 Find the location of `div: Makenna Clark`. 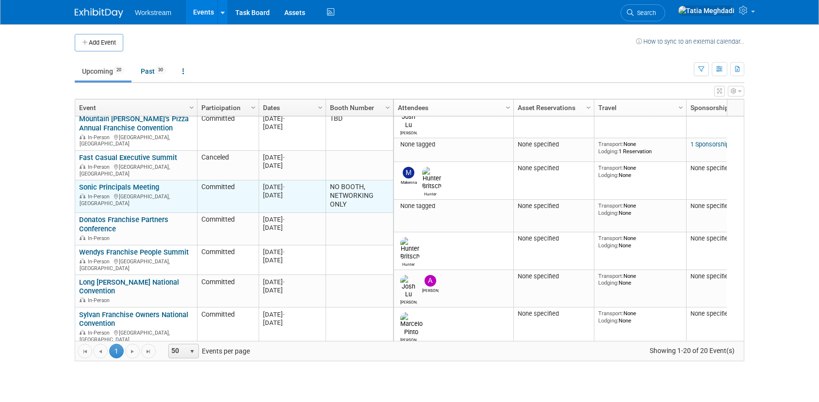

div: Makenna Clark is located at coordinates (408, 181).